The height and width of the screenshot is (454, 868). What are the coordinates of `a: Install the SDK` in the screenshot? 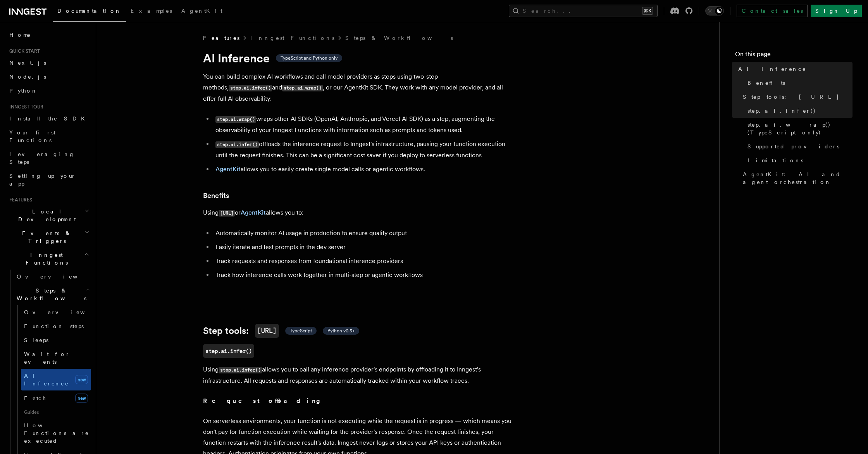 It's located at (48, 118).